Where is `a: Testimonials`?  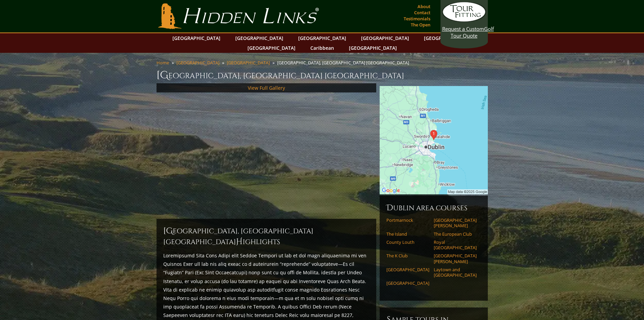
a: Testimonials is located at coordinates (417, 19).